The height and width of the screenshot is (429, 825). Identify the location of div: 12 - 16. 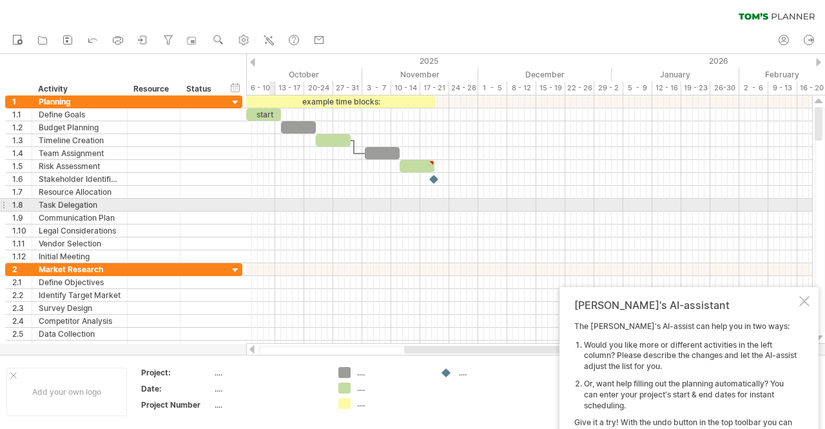
(667, 88).